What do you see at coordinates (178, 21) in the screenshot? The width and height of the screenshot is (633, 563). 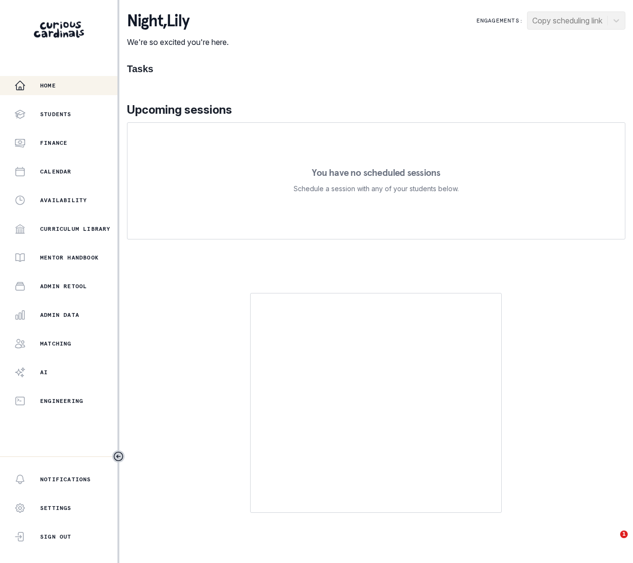 I see `p: night , Lily` at bounding box center [178, 21].